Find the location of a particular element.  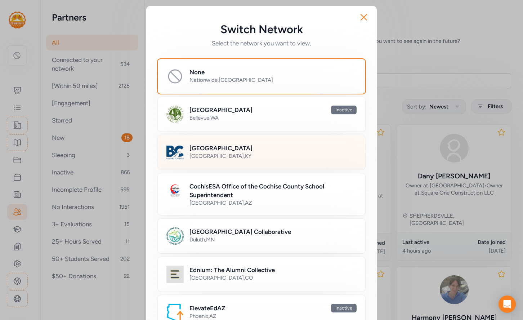

div: Duluth , MN is located at coordinates (273, 239).